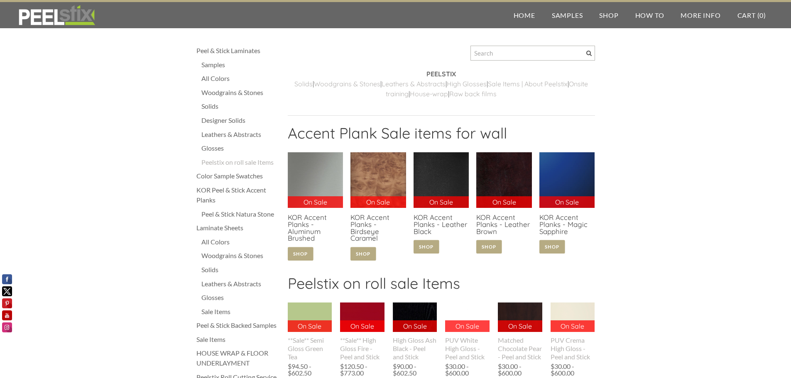 The height and width of the screenshot is (378, 791). Describe the element at coordinates (650, 15) in the screenshot. I see `a: How To` at that location.